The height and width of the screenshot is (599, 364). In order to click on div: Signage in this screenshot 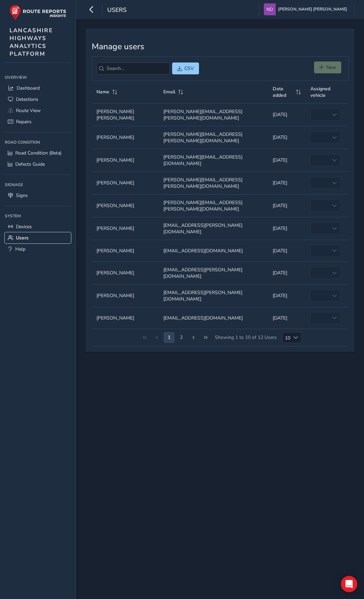, I will do `click(38, 185)`.